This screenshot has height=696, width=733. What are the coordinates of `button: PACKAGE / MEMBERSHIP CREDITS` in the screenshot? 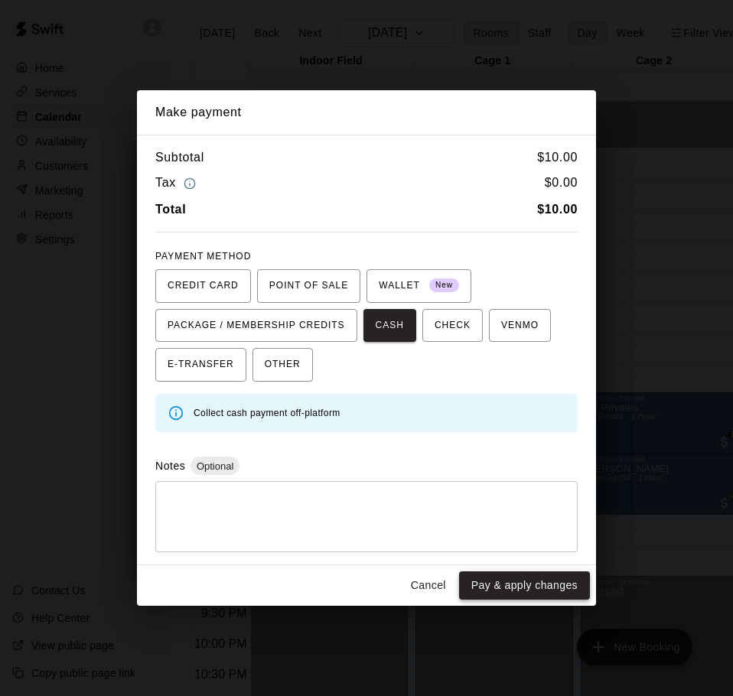 It's located at (256, 326).